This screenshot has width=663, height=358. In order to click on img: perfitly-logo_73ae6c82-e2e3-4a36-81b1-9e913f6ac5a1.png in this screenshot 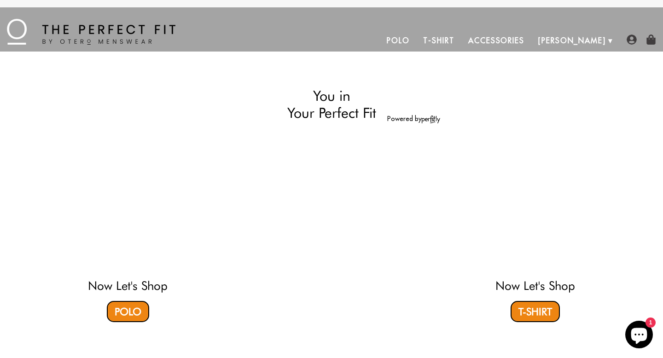, I will do `click(431, 119)`.